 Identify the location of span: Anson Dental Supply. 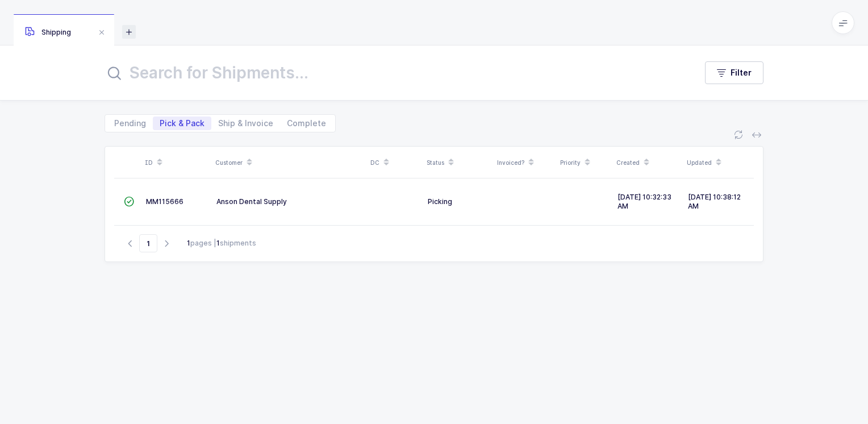
(252, 201).